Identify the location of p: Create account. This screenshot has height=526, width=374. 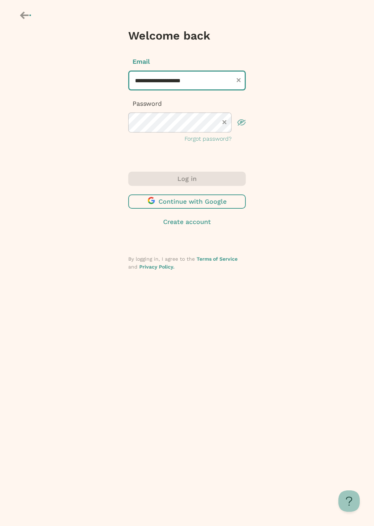
(187, 222).